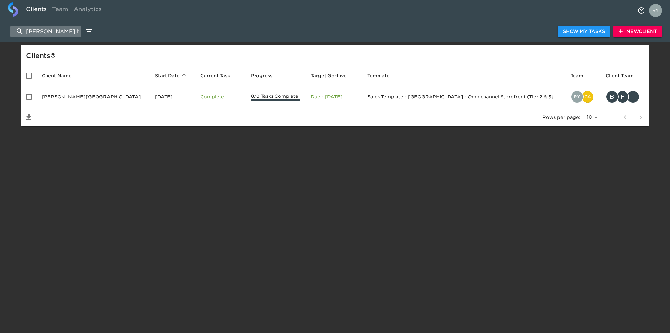 The width and height of the screenshot is (670, 333). I want to click on span: Target Go-Live, so click(333, 76).